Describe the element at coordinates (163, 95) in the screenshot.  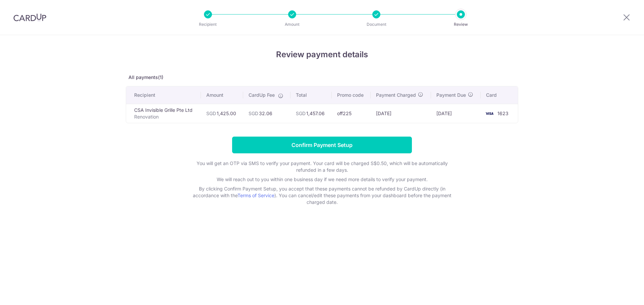
I see `th: Recipient` at that location.